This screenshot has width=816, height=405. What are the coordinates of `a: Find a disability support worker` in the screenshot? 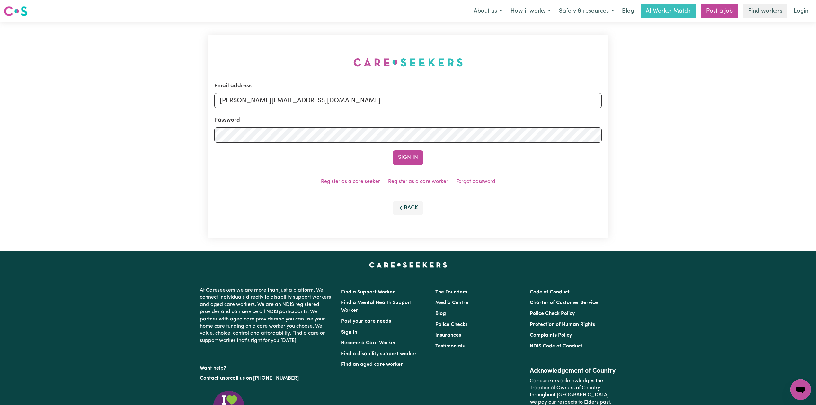 It's located at (379, 354).